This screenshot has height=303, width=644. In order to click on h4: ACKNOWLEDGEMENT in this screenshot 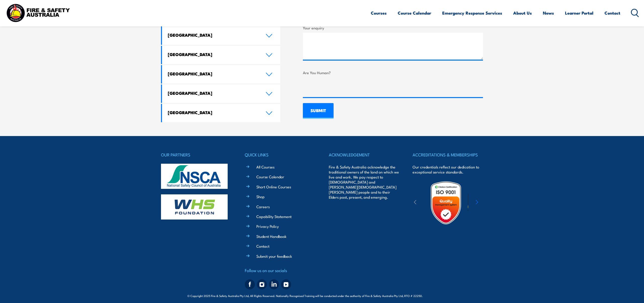, I will do `click(364, 155)`.